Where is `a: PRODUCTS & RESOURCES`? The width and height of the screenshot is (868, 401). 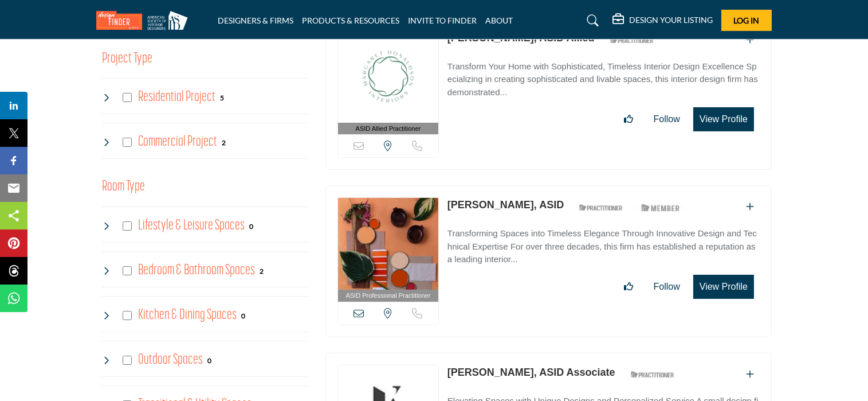
a: PRODUCTS & RESOURCES is located at coordinates (351, 20).